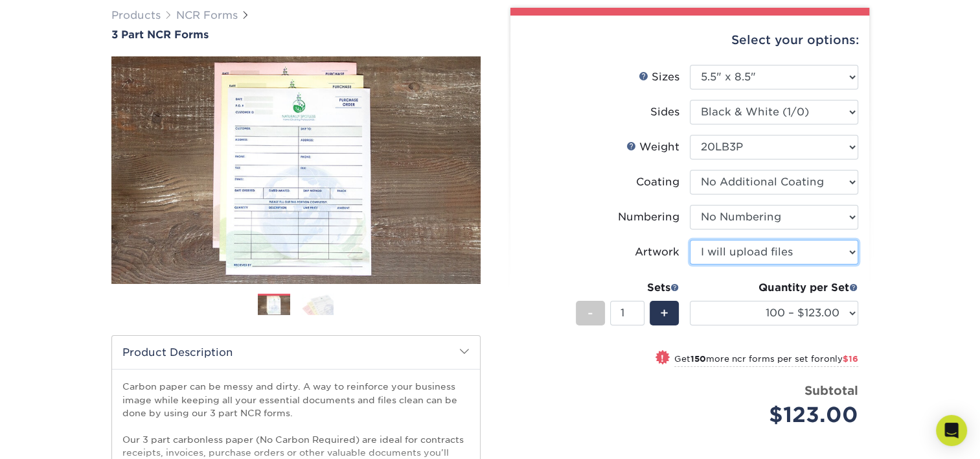  I want to click on div: Select your options:, so click(690, 40).